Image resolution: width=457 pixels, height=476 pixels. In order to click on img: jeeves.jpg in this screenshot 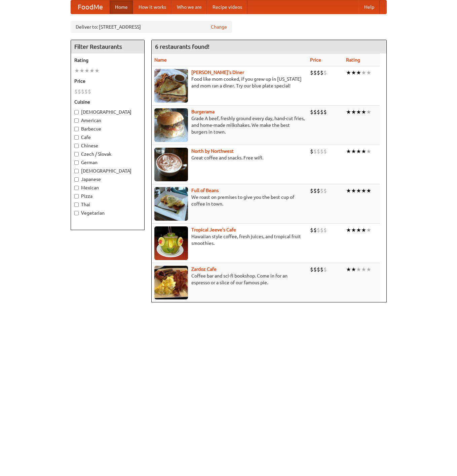, I will do `click(172, 243)`.